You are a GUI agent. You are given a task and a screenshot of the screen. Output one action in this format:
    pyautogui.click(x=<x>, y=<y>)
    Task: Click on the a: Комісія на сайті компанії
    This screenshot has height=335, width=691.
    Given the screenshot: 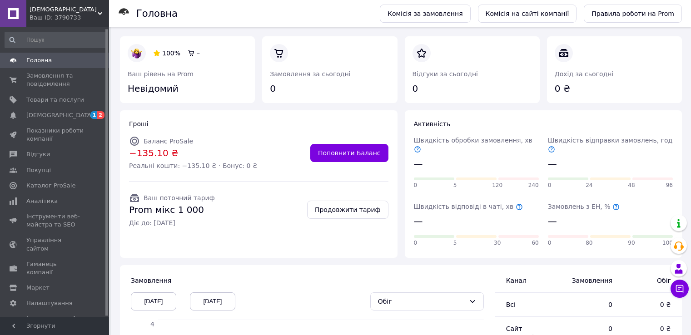 What is the action you would take?
    pyautogui.click(x=527, y=14)
    